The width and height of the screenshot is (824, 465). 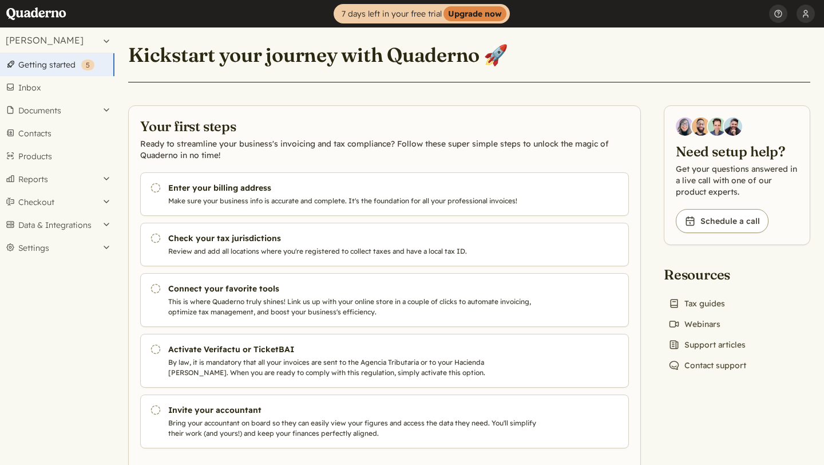 I want to click on span: 5, so click(x=88, y=65).